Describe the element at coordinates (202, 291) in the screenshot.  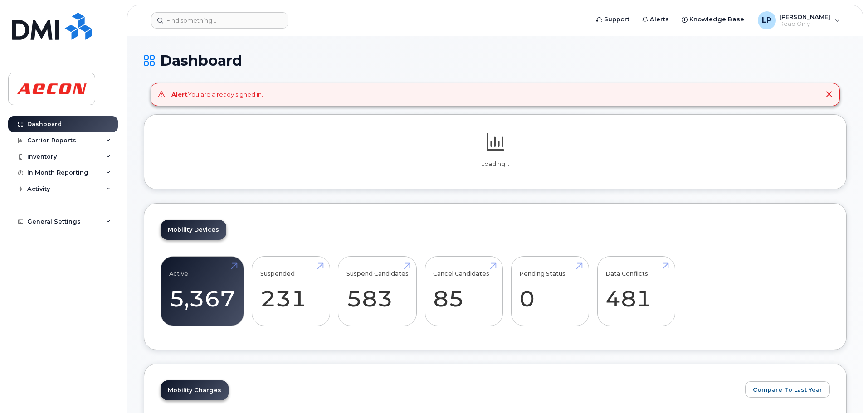
I see `a: Active 5,367` at that location.